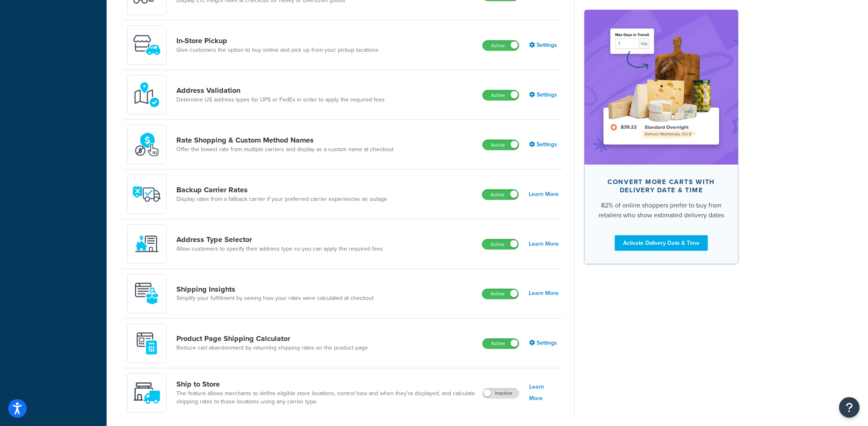  I want to click on a: Give customers the option to buy online and pick up from your pickup locations, so click(277, 50).